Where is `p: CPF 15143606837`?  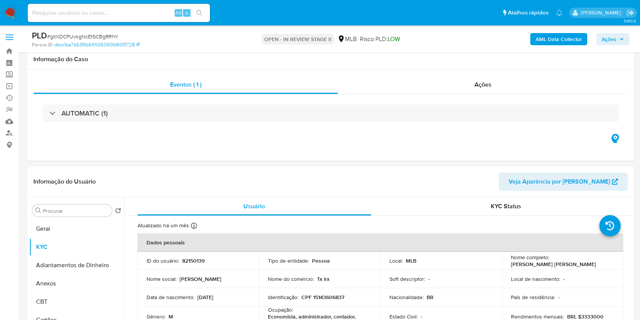 p: CPF 15143606837 is located at coordinates (323, 297).